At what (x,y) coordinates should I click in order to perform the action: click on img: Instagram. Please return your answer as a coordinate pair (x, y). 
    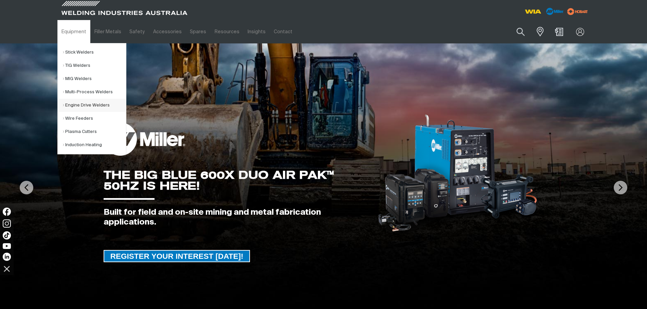
    Looking at the image, I should click on (7, 224).